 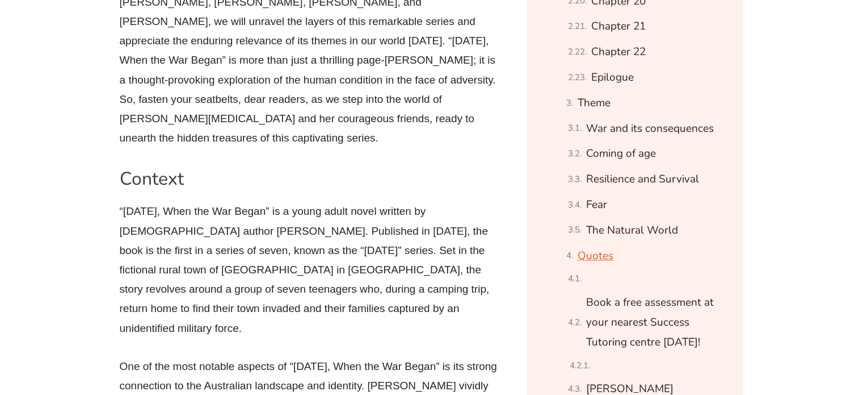 I want to click on a: Quotes, so click(x=595, y=255).